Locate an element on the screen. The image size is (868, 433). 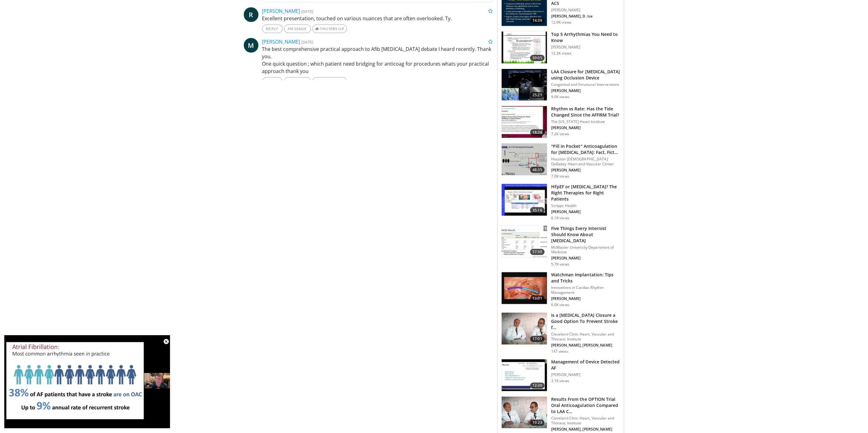
a: M is located at coordinates (251, 45).